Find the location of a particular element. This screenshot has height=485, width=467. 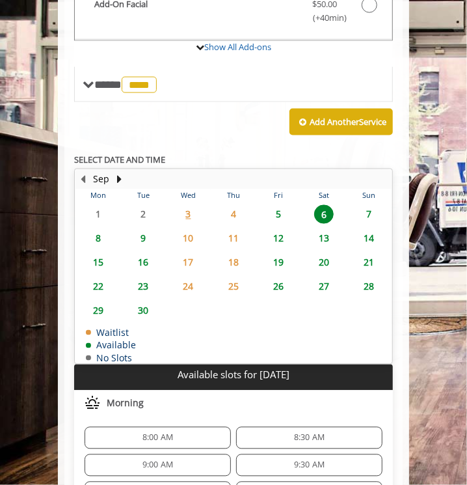

span: 3 is located at coordinates (189, 214).